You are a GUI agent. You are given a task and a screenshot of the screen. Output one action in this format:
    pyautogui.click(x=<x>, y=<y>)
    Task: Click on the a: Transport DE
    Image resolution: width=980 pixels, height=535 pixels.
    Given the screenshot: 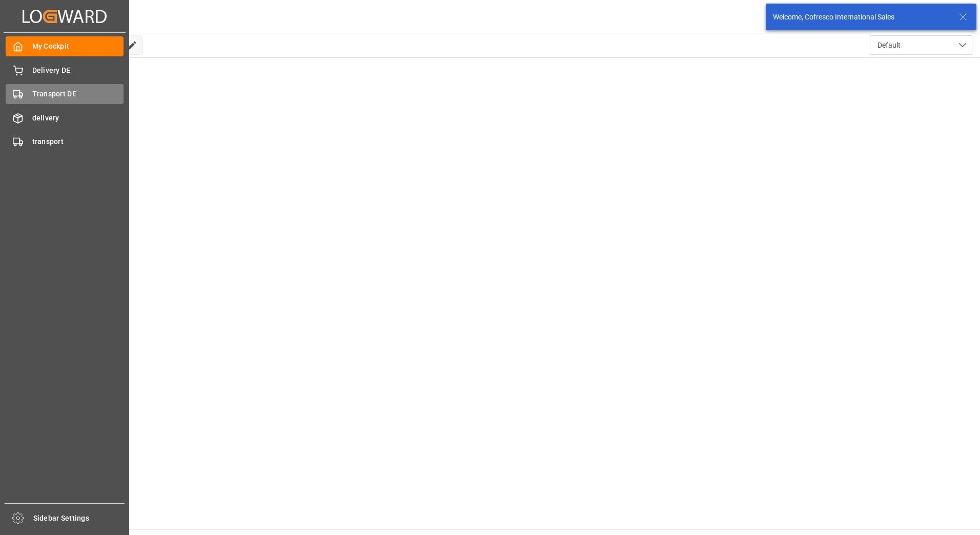 What is the action you would take?
    pyautogui.click(x=65, y=94)
    